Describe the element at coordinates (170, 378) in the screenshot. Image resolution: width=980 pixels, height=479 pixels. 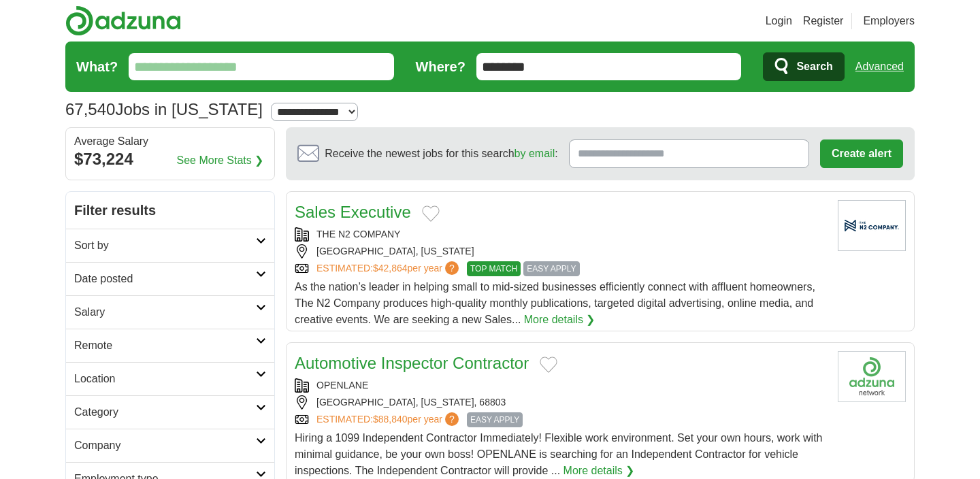
I see `a: Location` at that location.